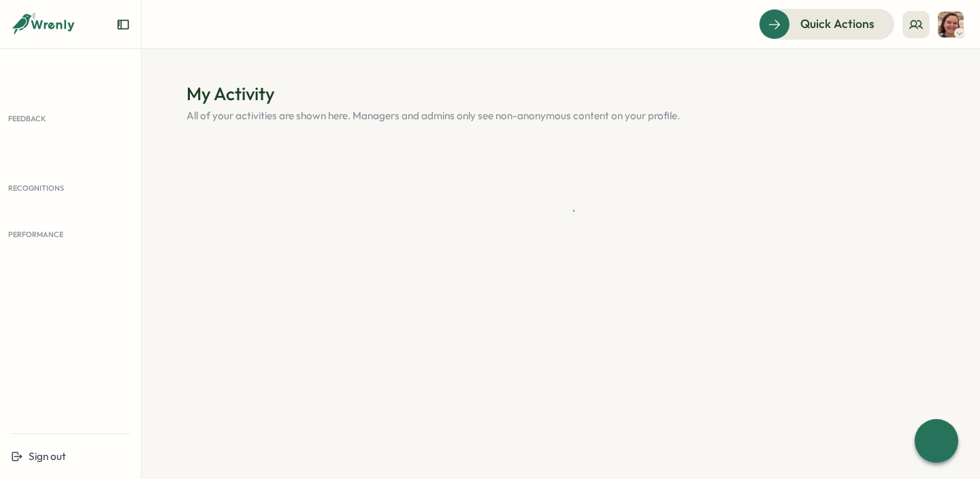  What do you see at coordinates (47, 456) in the screenshot?
I see `span: Sign out` at bounding box center [47, 456].